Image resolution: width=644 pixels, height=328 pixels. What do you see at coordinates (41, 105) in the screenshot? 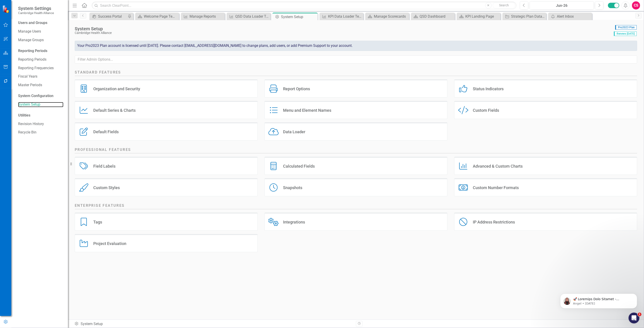
I see `a: System Setup` at bounding box center [41, 105].